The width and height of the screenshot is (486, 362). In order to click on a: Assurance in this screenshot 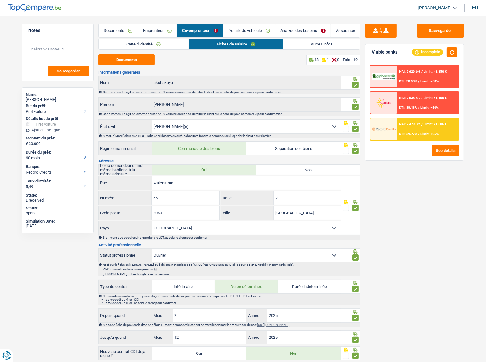, I will do `click(345, 30)`.